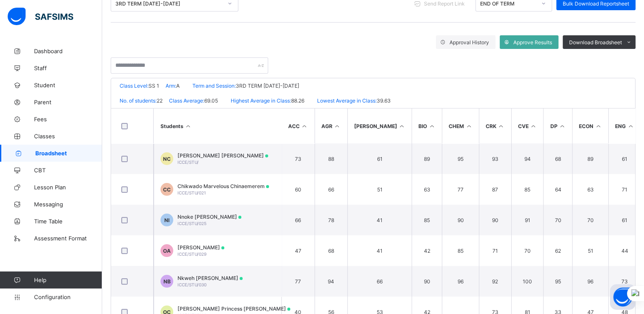  I want to click on span: Fees, so click(68, 119).